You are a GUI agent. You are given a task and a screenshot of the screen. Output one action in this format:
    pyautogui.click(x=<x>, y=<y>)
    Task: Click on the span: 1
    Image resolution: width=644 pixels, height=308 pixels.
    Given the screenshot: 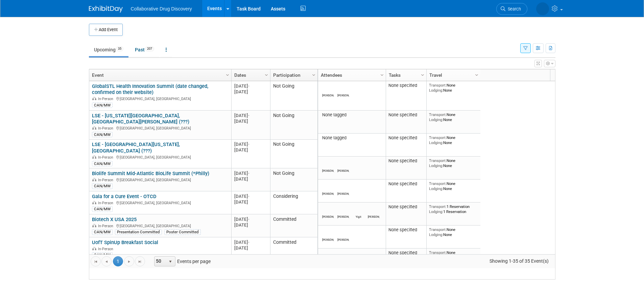 What is the action you would take?
    pyautogui.click(x=118, y=262)
    